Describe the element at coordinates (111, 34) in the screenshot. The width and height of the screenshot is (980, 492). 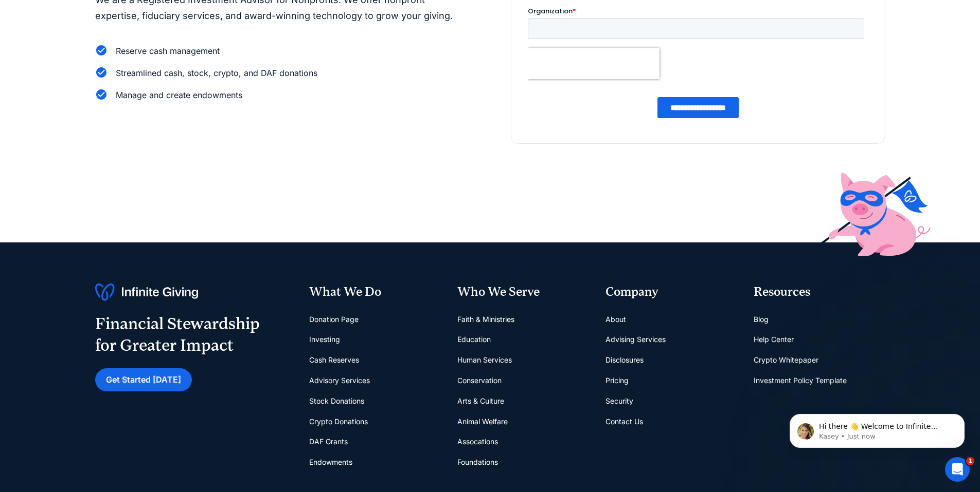
I see `p: Hi there 👋 Welcome to Infinite Giving. If you have any questions, just reply to this message. [GE...` at that location.